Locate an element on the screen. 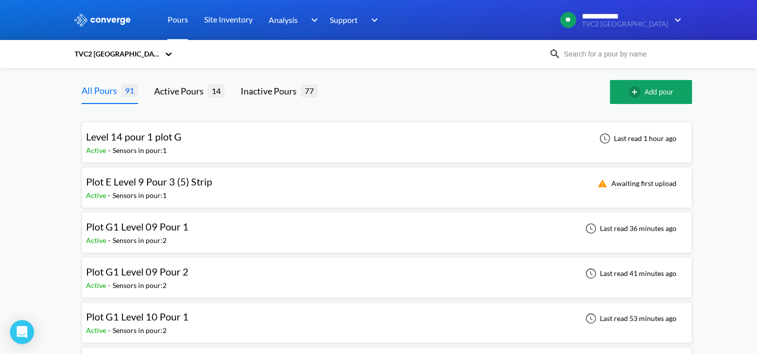 The image size is (757, 354). span: 77 is located at coordinates (309, 91).